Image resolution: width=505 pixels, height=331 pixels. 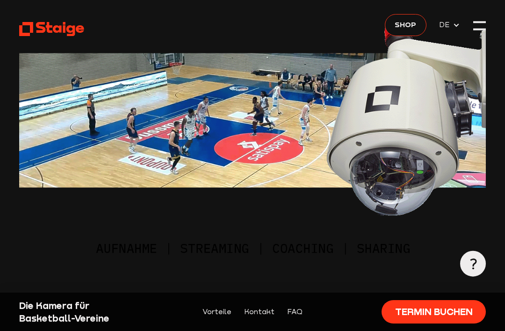 I want to click on span: Shop, so click(x=406, y=25).